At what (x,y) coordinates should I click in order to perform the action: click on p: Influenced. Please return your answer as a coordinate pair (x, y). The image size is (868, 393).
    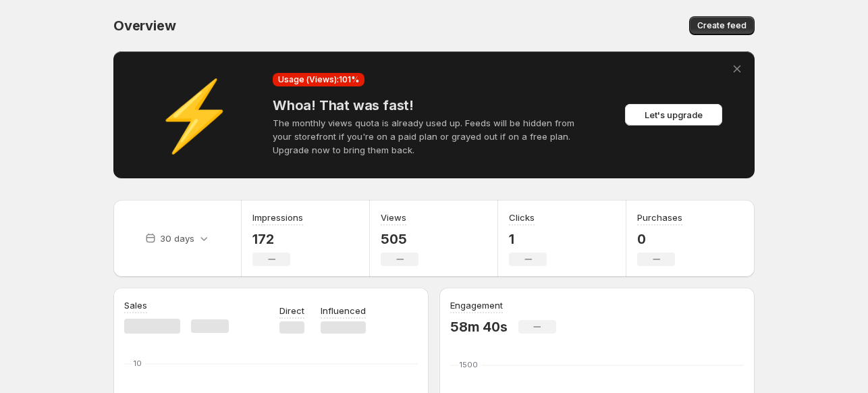
    Looking at the image, I should click on (342, 310).